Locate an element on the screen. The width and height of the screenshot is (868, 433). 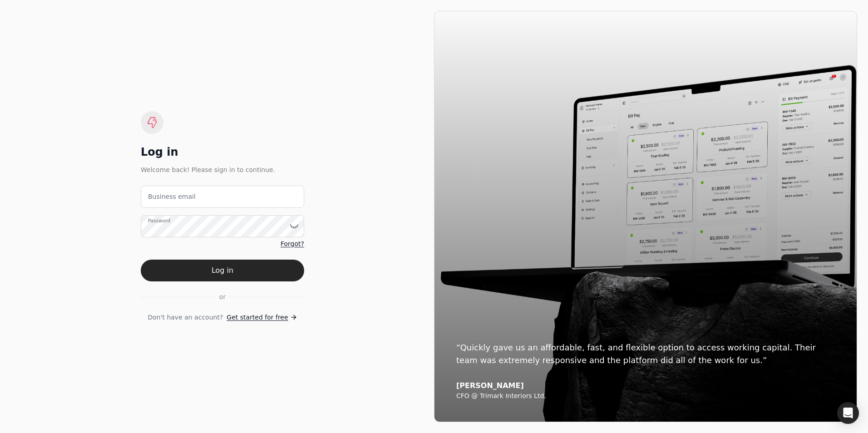
a: Forgot? is located at coordinates (292, 244).